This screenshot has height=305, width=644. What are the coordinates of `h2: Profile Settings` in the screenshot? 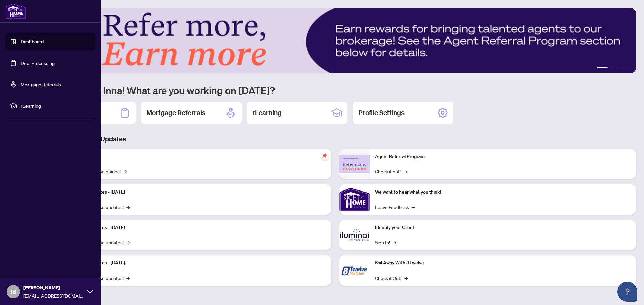 It's located at (381, 113).